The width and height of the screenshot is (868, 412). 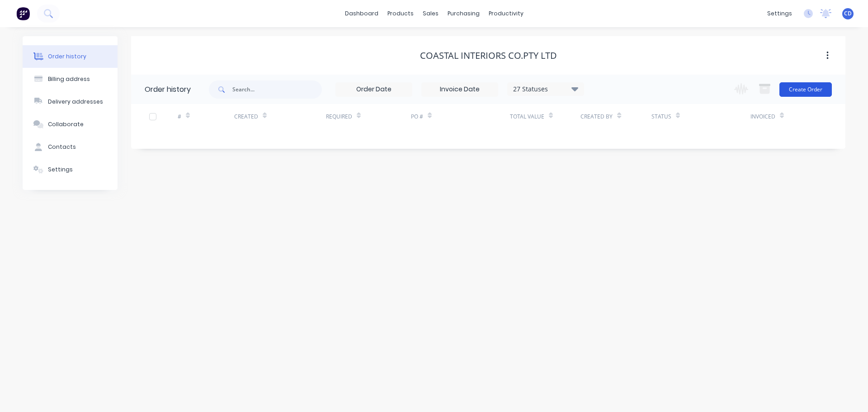 I want to click on button: Order history, so click(x=70, y=57).